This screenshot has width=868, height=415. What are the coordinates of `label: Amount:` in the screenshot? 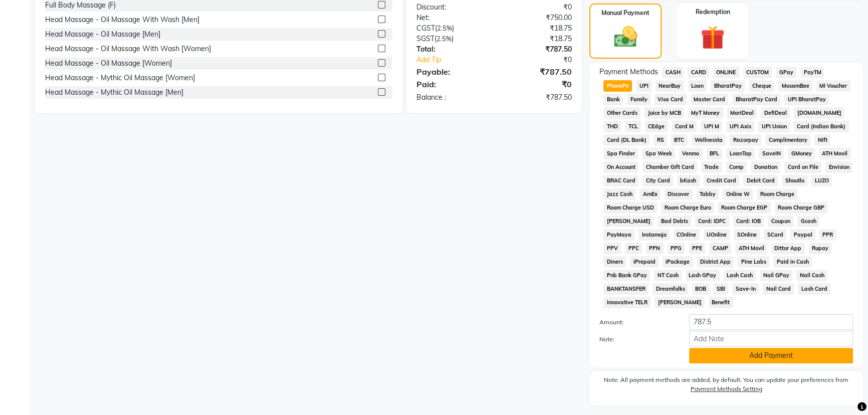 It's located at (636, 322).